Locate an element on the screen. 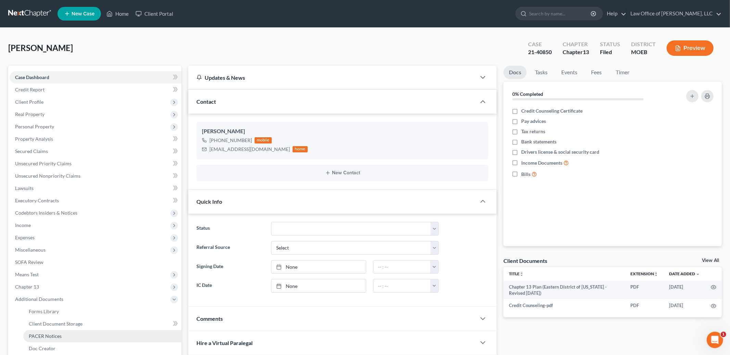 This screenshot has width=730, height=355. span: 1 is located at coordinates (723, 334).